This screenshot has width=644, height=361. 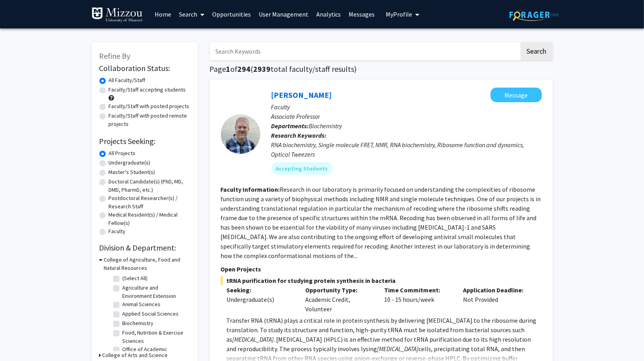 What do you see at coordinates (283, 14) in the screenshot?
I see `a: User Management` at bounding box center [283, 14].